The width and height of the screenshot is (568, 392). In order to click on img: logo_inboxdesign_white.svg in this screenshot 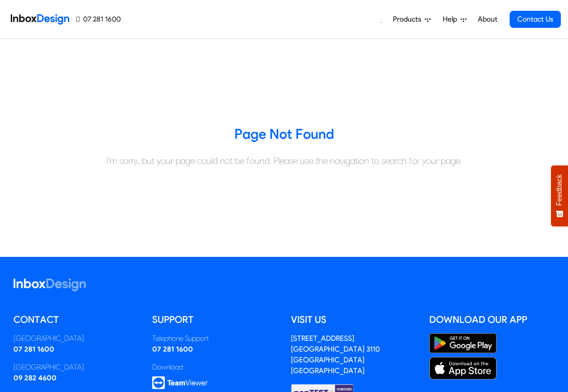, I will do `click(50, 285)`.